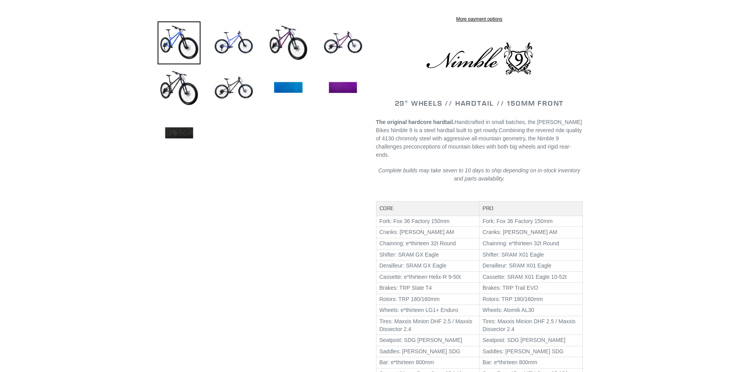 Image resolution: width=740 pixels, height=372 pixels. Describe the element at coordinates (428, 266) in the screenshot. I see `td: Derailleur: SRAM GX Eagle` at that location.